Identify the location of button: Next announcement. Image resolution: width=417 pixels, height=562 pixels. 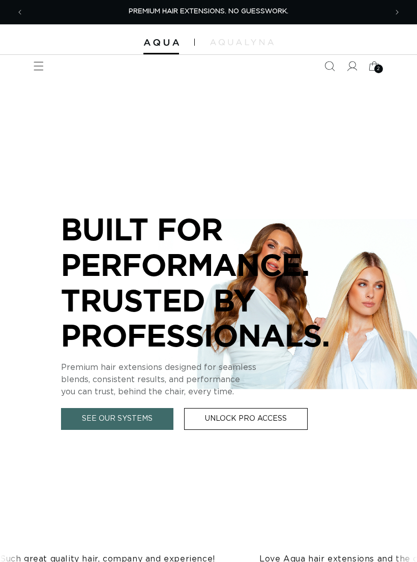
(397, 12).